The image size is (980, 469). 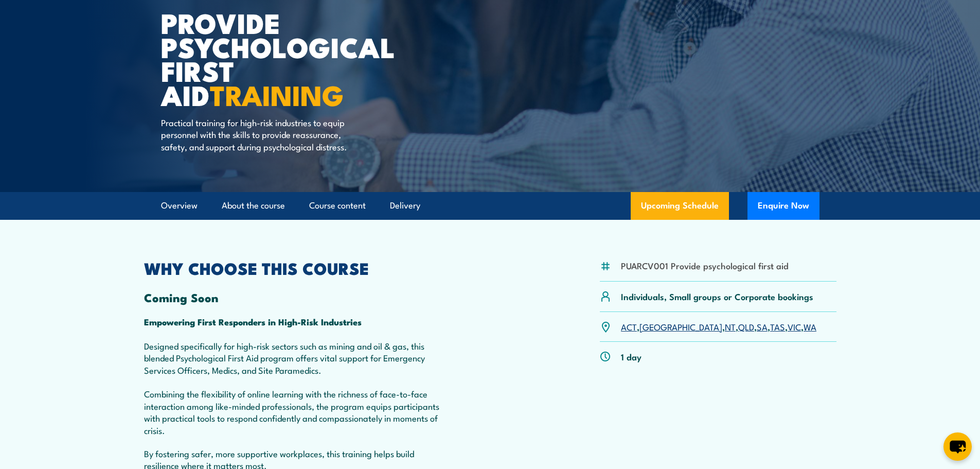 What do you see at coordinates (405, 205) in the screenshot?
I see `a: Delivery` at bounding box center [405, 205].